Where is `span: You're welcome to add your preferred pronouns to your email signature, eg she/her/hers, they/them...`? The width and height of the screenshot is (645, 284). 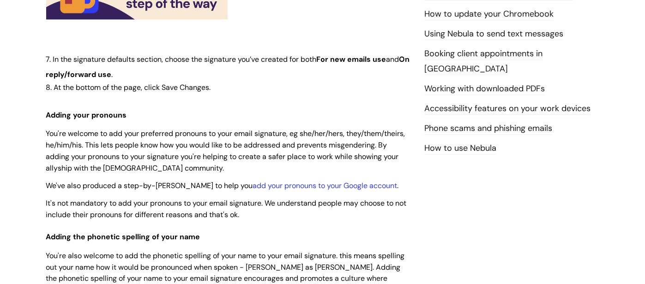 span: You're welcome to add your preferred pronouns to your email signature, eg she/her/hers, they/them... is located at coordinates (225, 150).